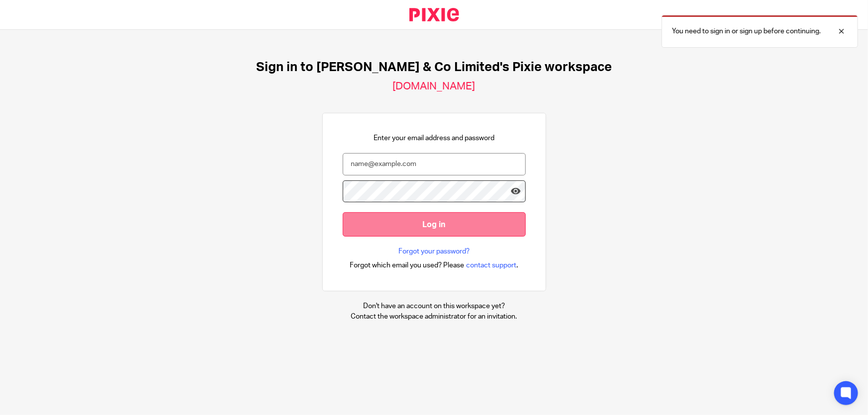 This screenshot has height=415, width=868. I want to click on a: Forgot your password?, so click(434, 252).